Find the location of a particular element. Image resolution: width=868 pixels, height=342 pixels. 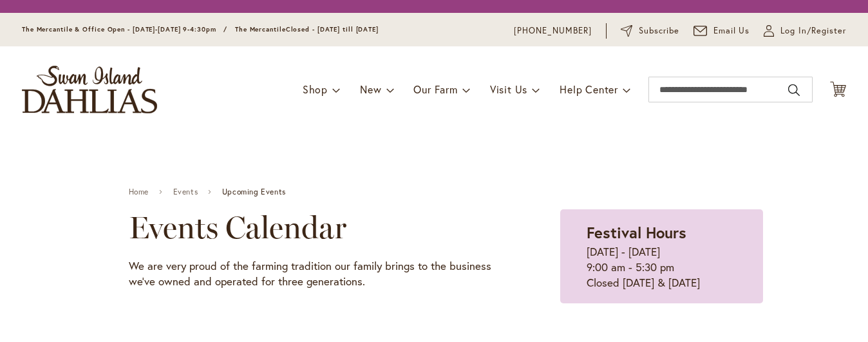

span: Upcoming Events is located at coordinates (254, 192).